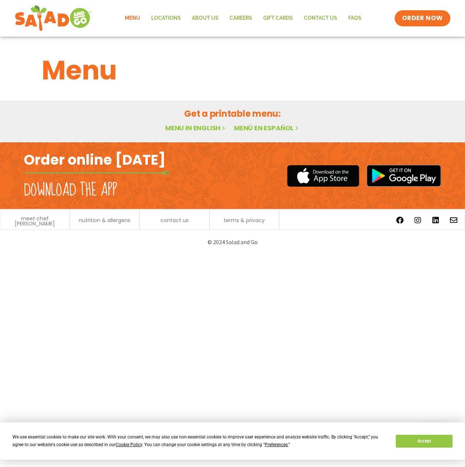 The width and height of the screenshot is (465, 467). I want to click on h1: Menu, so click(232, 70).